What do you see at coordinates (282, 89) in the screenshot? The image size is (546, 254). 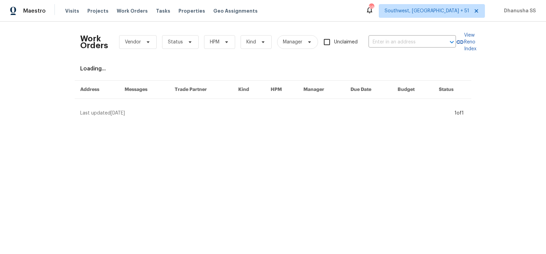 I see `th: HPM` at bounding box center [282, 89].